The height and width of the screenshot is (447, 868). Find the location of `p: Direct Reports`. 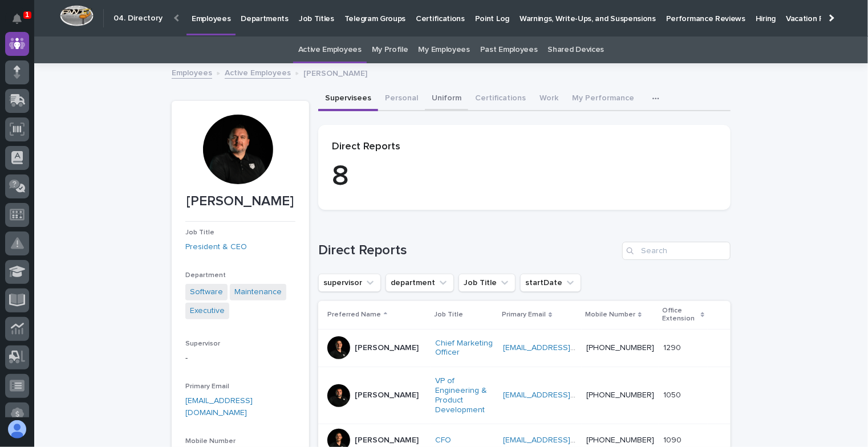

p: Direct Reports is located at coordinates (524, 147).